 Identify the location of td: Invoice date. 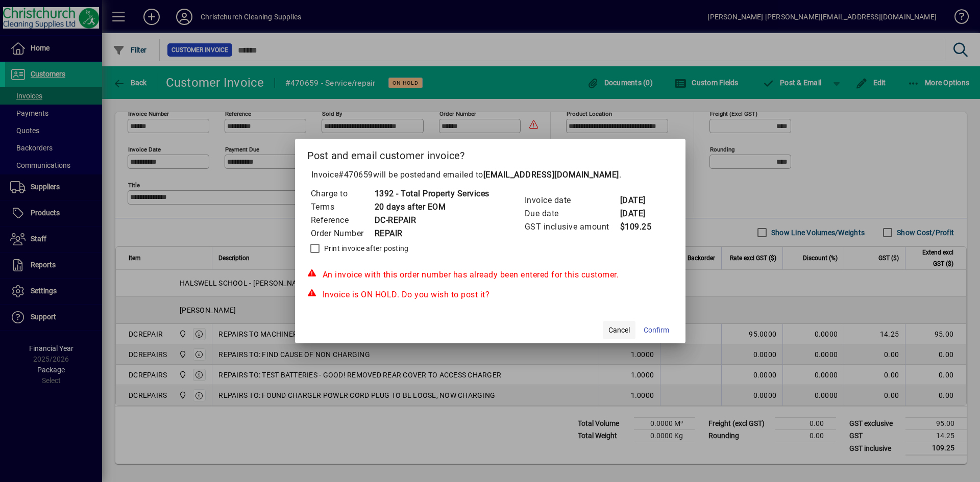
(571, 200).